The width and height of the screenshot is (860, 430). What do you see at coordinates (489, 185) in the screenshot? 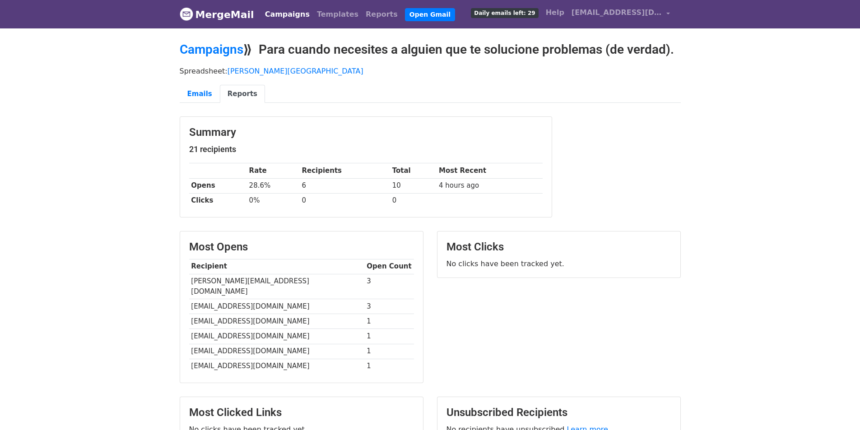
I see `td: 4 hours ago` at bounding box center [489, 185].